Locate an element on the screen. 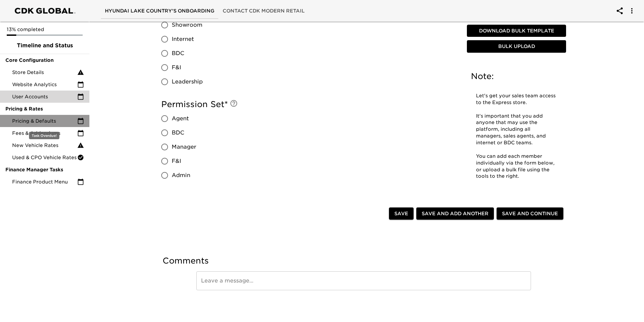 This screenshot has width=644, height=322. span: Save and Add Another is located at coordinates (455, 213).